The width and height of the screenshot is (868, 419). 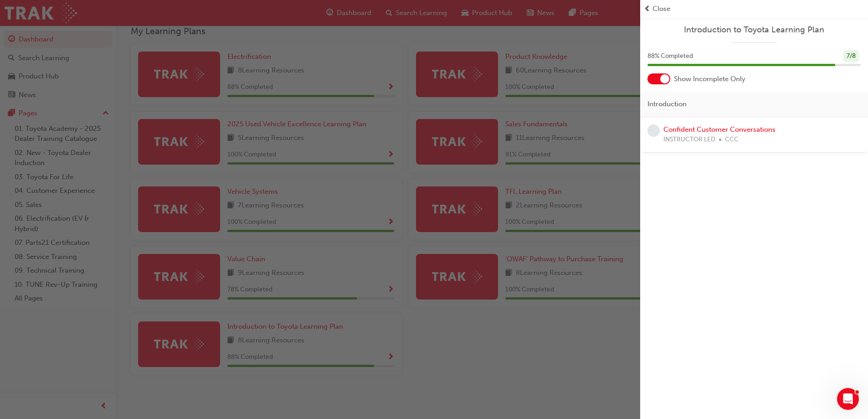 What do you see at coordinates (661, 8) in the screenshot?
I see `span: Close` at bounding box center [661, 8].